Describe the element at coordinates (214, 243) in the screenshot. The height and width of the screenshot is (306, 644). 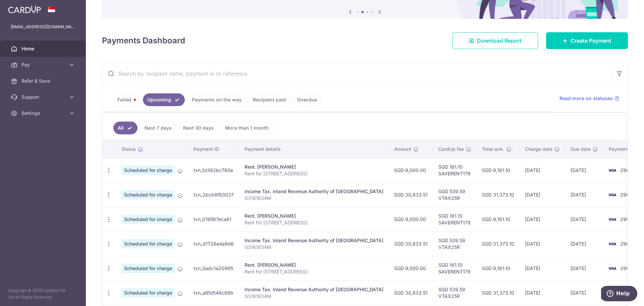
I see `td: txn_d1728eda9d6` at that location.